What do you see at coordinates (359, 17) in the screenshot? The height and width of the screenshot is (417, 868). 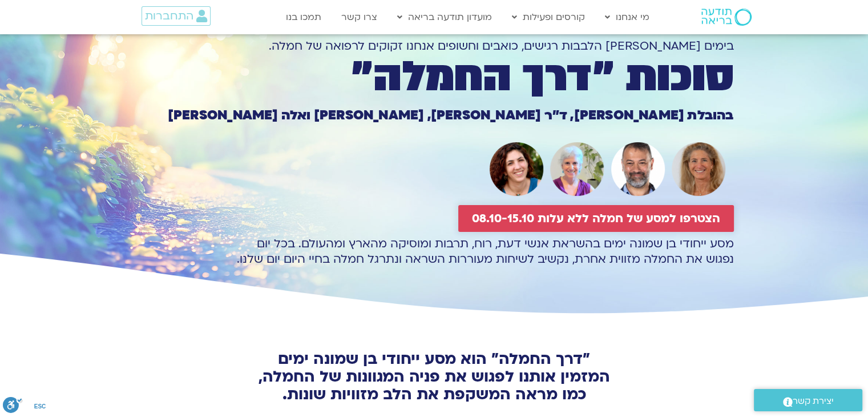 I see `a: צרו קשר` at bounding box center [359, 17].